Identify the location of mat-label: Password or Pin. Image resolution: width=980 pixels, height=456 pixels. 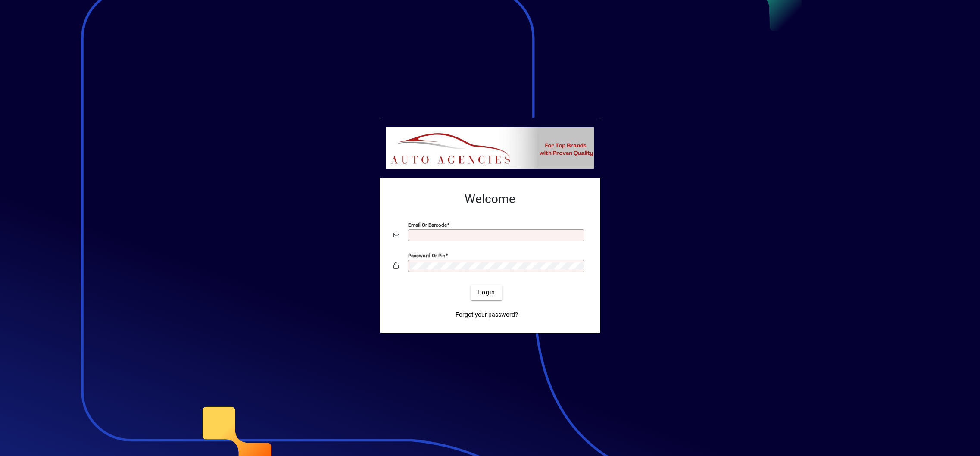
(427, 255).